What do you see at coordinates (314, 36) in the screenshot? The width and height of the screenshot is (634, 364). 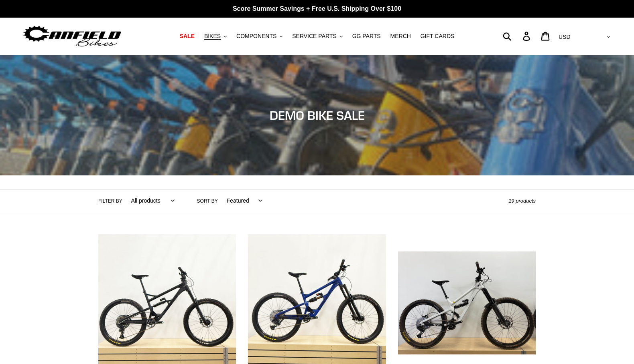 I see `span: SERVICE PARTS` at bounding box center [314, 36].